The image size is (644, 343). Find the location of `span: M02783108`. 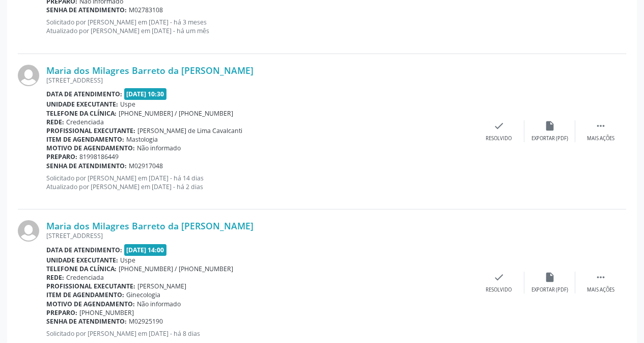

span: M02783108 is located at coordinates (146, 10).